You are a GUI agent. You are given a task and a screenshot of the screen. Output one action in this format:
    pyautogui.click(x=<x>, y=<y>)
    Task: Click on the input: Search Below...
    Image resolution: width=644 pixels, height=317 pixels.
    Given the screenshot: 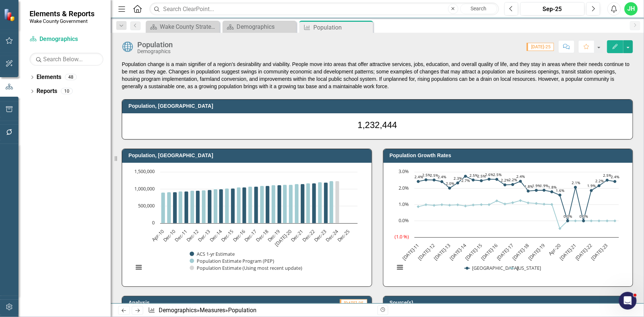 What is the action you would take?
    pyautogui.click(x=67, y=59)
    